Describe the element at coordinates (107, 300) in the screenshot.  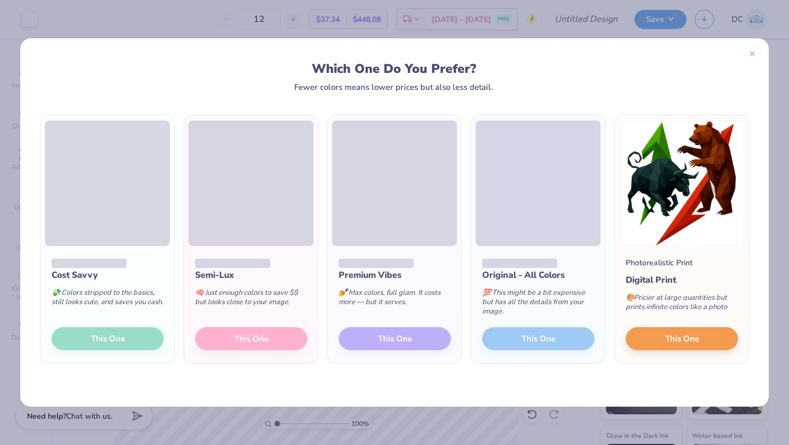
I see `div: Colors stripped to the basics, still looks cute, and saves you cash.` at that location.